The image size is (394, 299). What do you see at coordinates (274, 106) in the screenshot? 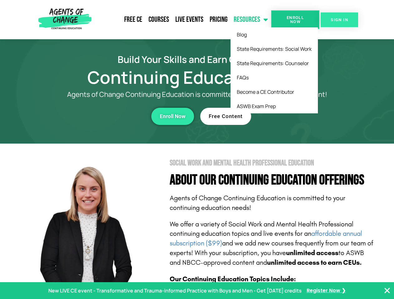
I see `a: ASWB Exam Prep` at bounding box center [274, 106].